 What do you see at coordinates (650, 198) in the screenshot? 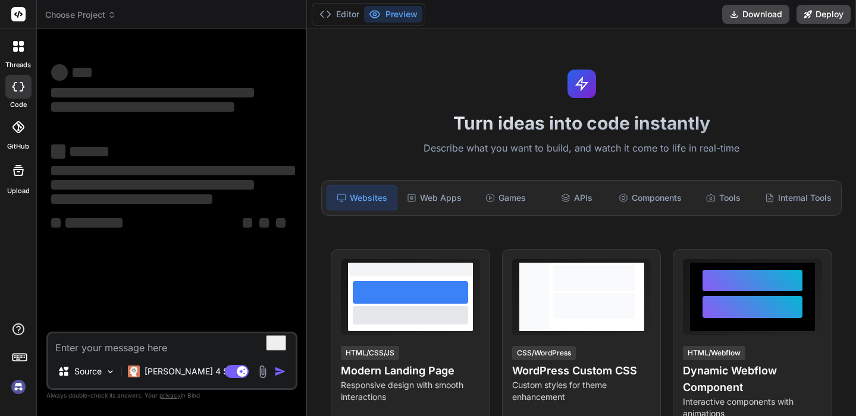
I see `div: Components` at bounding box center [650, 198].